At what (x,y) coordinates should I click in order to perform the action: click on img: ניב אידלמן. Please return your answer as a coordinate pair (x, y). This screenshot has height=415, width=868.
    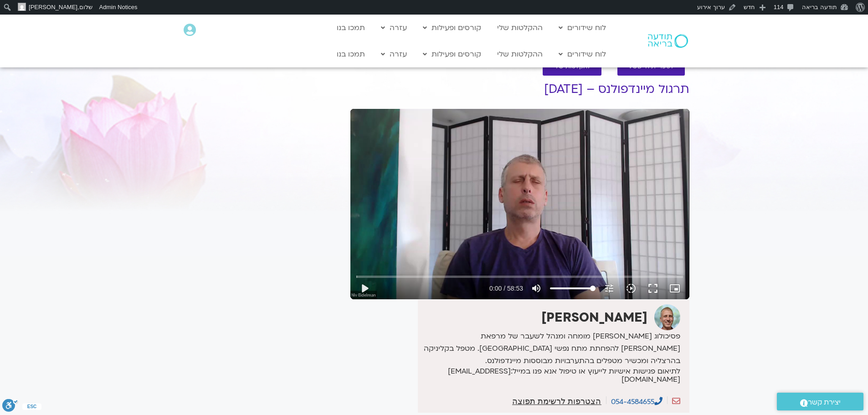
    Looking at the image, I should click on (667, 317).